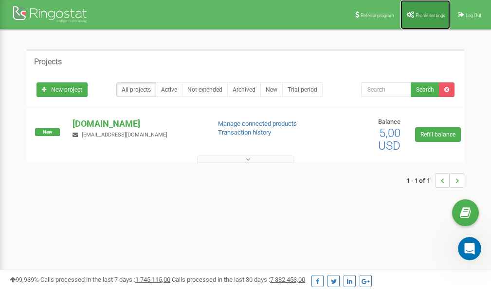 The height and width of the screenshot is (292, 491). What do you see at coordinates (272, 90) in the screenshot?
I see `a: New` at bounding box center [272, 90].